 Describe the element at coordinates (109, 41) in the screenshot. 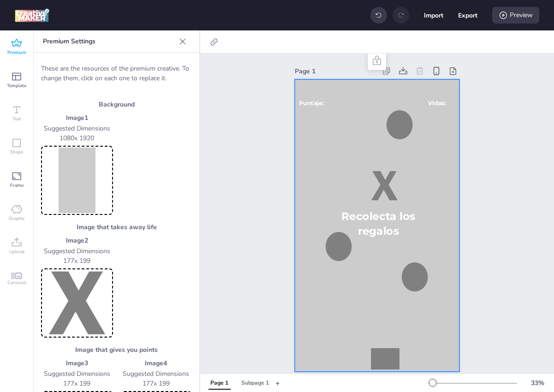

I see `p: Premium Settings` at that location.